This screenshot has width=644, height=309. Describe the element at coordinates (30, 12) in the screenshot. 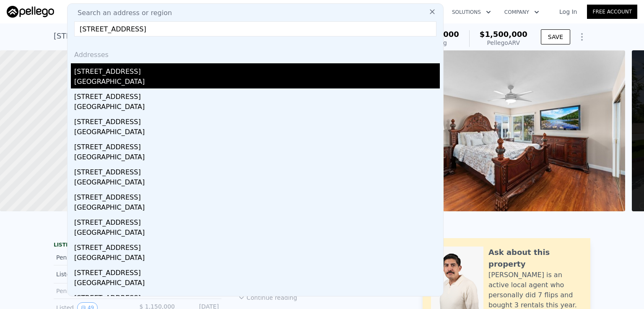

I see `img: Pellego` at that location.